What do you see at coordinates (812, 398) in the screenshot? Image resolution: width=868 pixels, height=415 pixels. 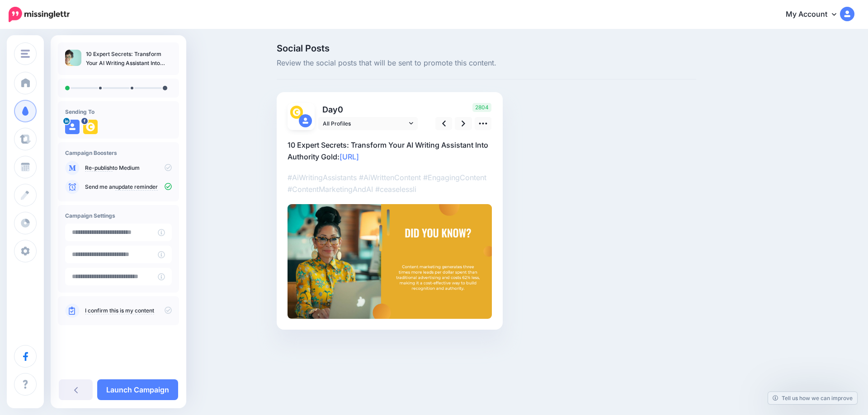 I see `a: Tell us how we can improve` at bounding box center [812, 398].